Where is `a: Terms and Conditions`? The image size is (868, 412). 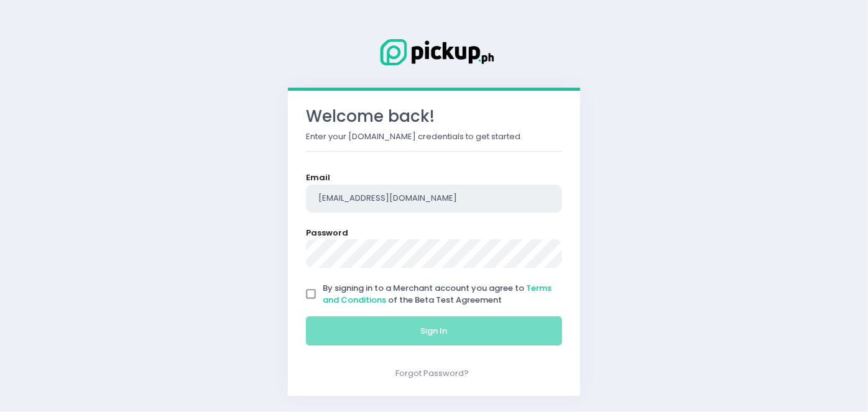 a: Terms and Conditions is located at coordinates (437, 294).